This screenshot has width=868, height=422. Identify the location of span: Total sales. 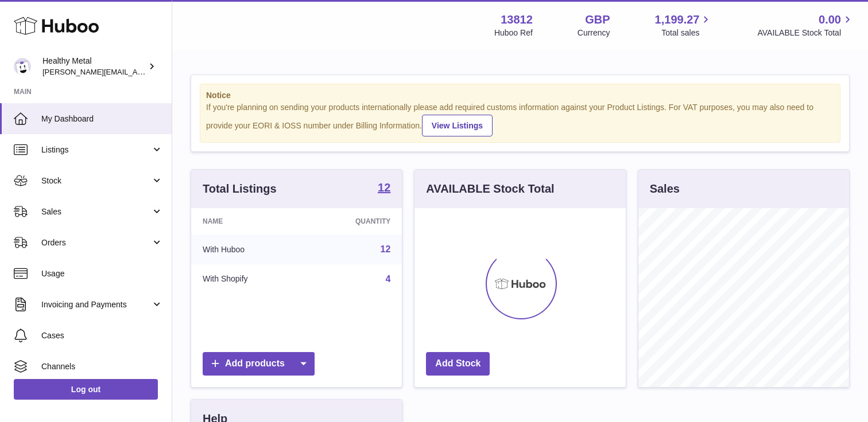
(687, 33).